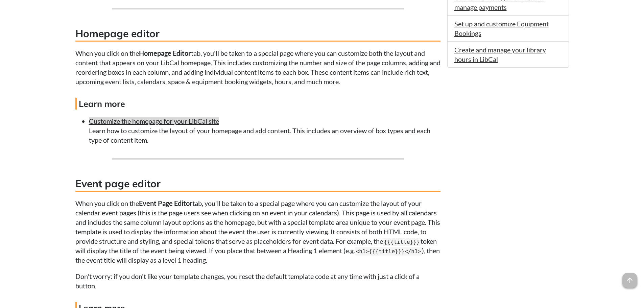 This screenshot has height=308, width=644. I want to click on a: Create and manage your library hours in LibCal, so click(500, 54).